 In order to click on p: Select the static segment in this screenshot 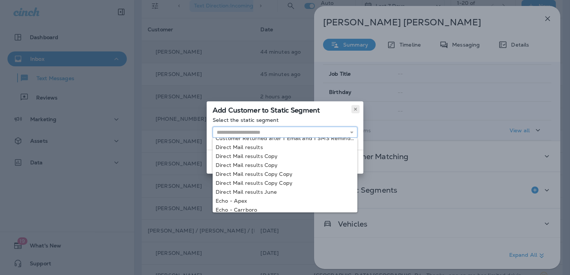, I will do `click(285, 120)`.